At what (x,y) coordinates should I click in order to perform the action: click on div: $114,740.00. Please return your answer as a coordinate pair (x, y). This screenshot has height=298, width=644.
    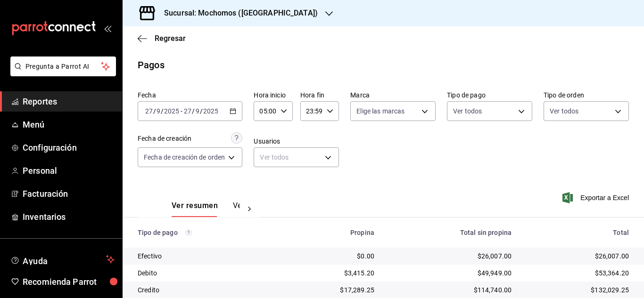
    Looking at the image, I should click on (450, 290).